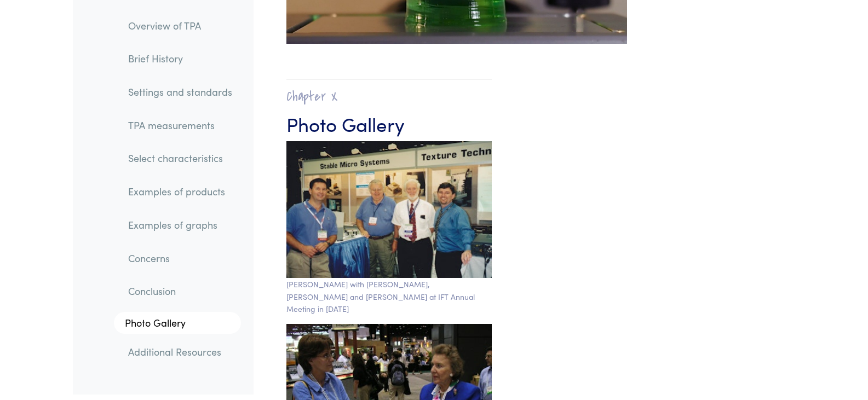 The width and height of the screenshot is (868, 400). Describe the element at coordinates (180, 225) in the screenshot. I see `a: Examples of graphs` at that location.